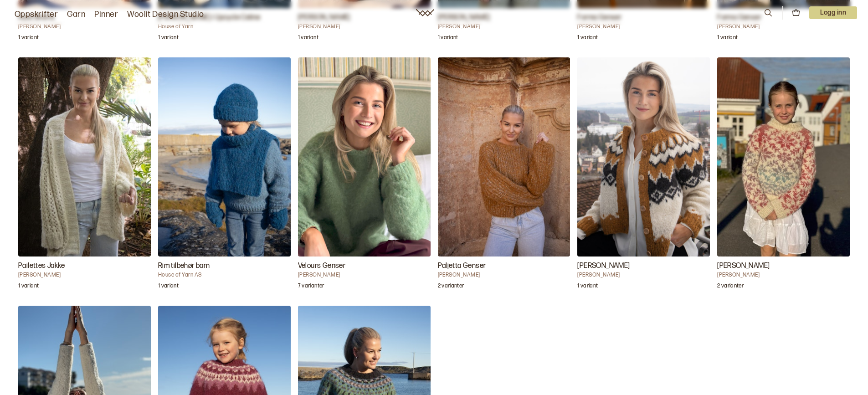  I want to click on img: Hrönn JónsdóttirCarly Barnegenser, so click(784, 157).